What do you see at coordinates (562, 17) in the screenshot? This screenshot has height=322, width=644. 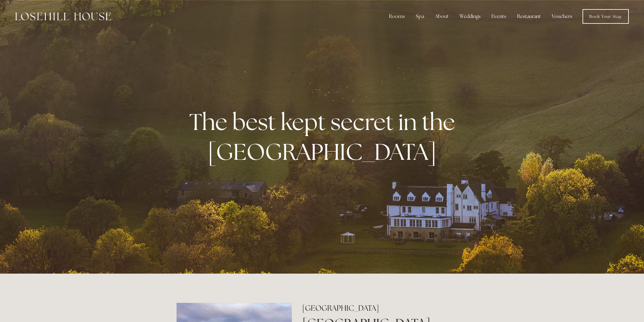 I see `a: Vouchers` at bounding box center [562, 17].